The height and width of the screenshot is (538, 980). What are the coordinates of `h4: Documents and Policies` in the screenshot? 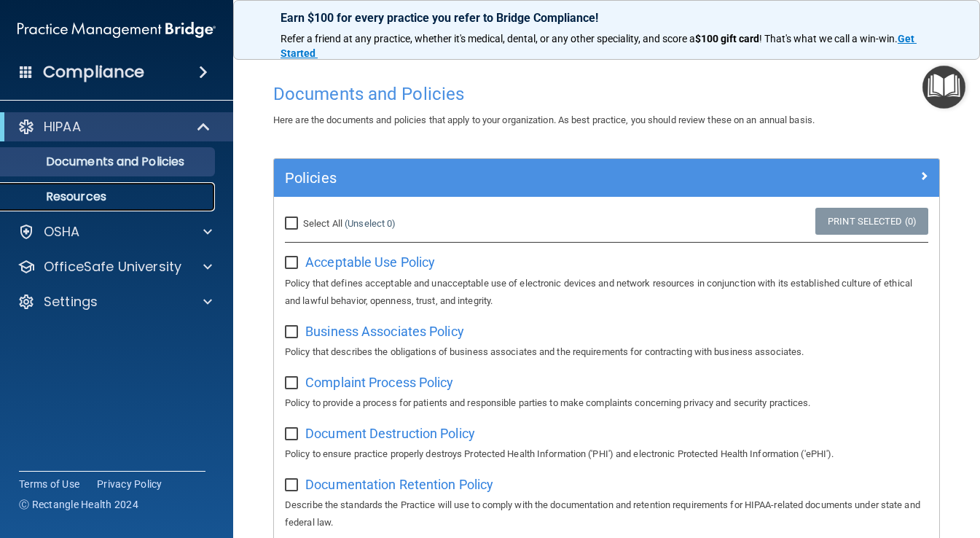 It's located at (606, 94).